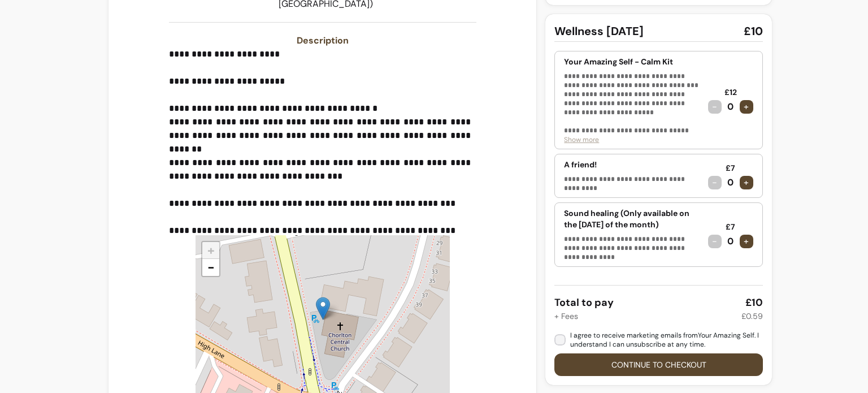 This screenshot has height=393, width=868. I want to click on p: £12, so click(731, 92).